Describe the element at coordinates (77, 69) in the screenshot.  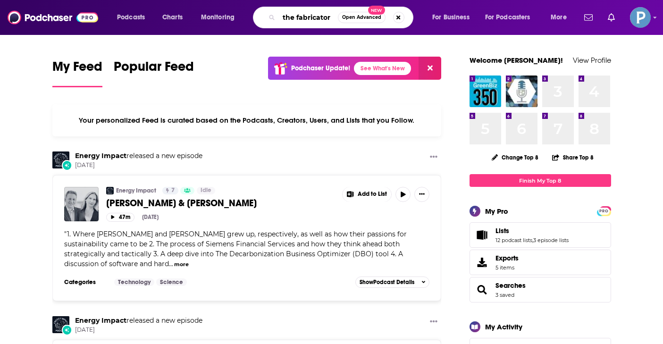
I see `span: My Feed` at that location.